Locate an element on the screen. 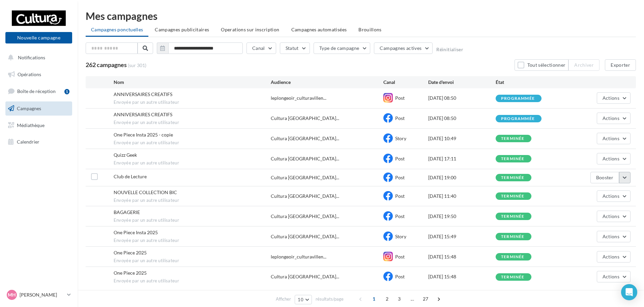 This screenshot has height=307, width=644. span: 1 is located at coordinates (374, 299).